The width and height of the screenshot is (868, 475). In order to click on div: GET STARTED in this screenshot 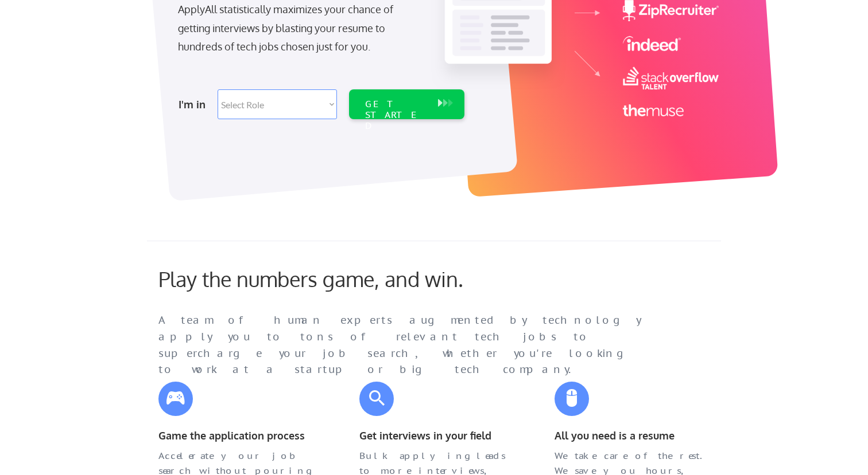, I will do `click(396, 115)`.